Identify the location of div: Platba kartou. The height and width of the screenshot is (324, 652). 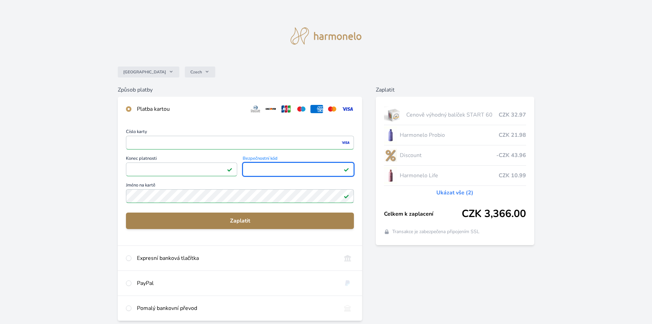
(190, 109).